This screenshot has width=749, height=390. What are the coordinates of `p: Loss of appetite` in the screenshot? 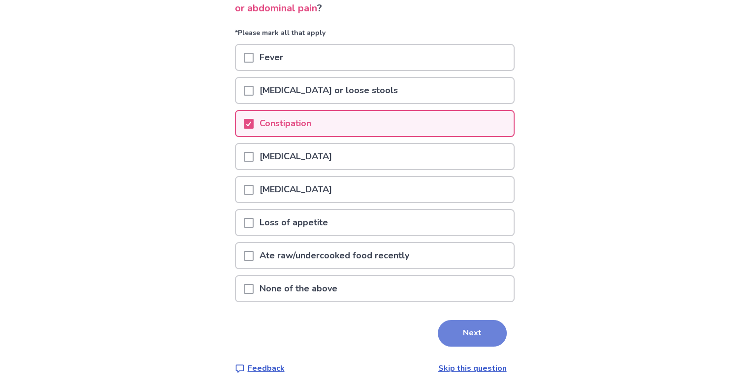 It's located at (293, 222).